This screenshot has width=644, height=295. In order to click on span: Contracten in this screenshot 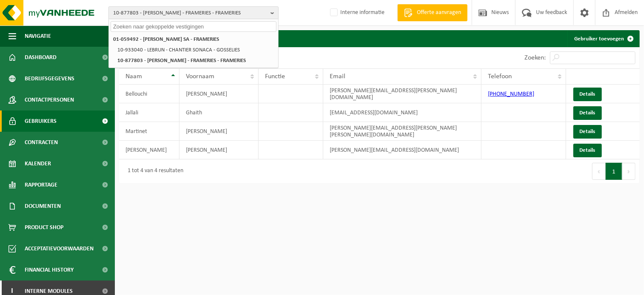, I will do `click(41, 142)`.